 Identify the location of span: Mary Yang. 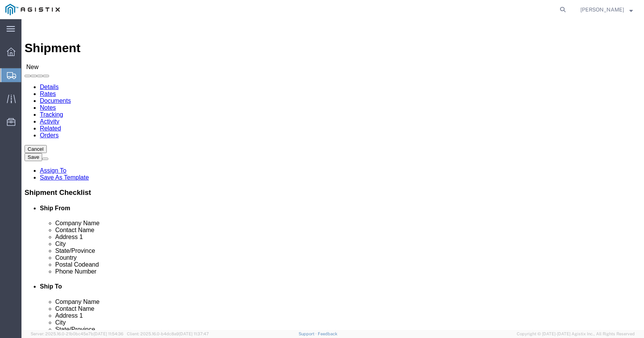
(602, 9).